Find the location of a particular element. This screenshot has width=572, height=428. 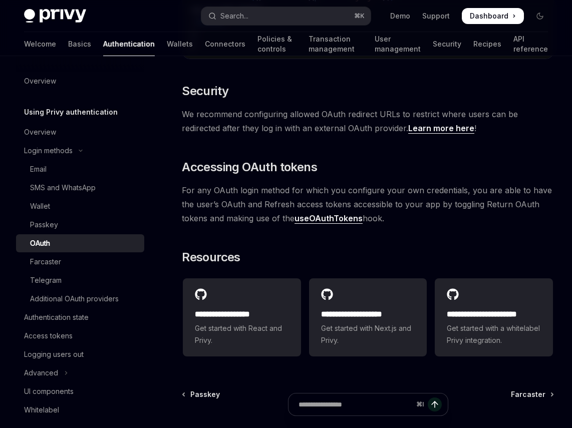

h5: Using Privy authentication is located at coordinates (71, 112).